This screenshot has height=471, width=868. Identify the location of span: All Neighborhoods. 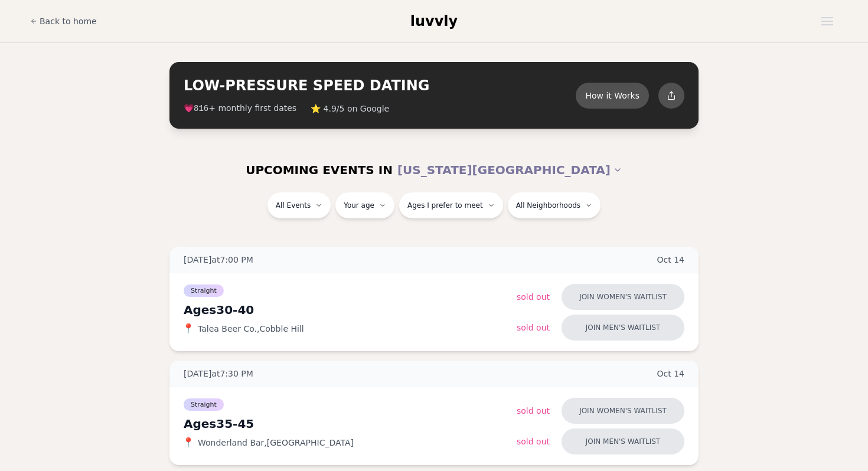
(548, 206).